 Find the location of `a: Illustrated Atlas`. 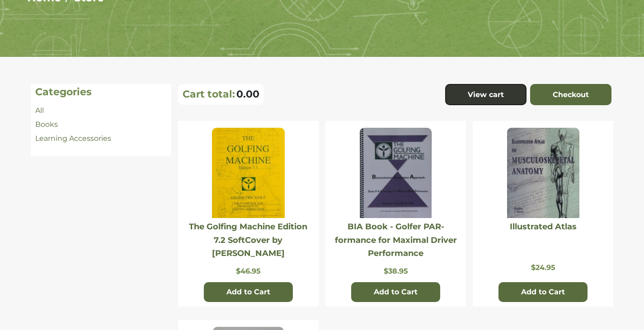

a: Illustrated Atlas is located at coordinates (543, 227).